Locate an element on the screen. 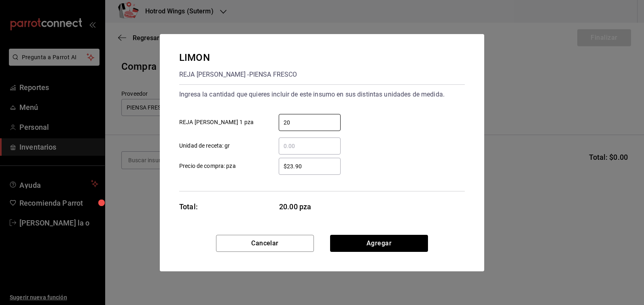 This screenshot has height=305, width=644. span: Unidad de receta: gr is located at coordinates (205, 146).